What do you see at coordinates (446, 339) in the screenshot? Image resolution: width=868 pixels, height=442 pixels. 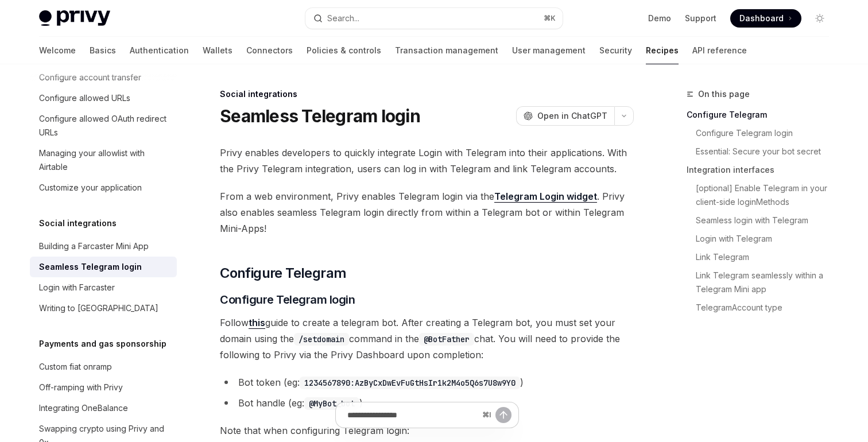 I see `code: @BotFather` at bounding box center [446, 339].